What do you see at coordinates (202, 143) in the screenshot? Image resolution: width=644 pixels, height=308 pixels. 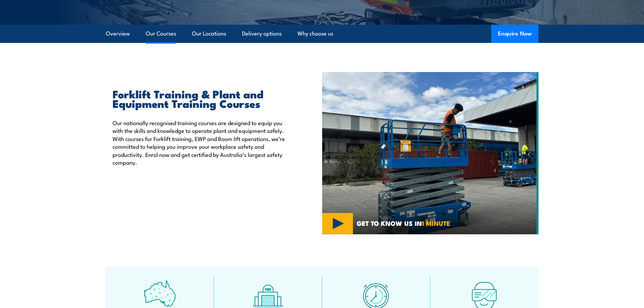 I see `p: Our nationally recognised training courses are designed to equip you with the skills and knowledg...` at bounding box center [202, 143].